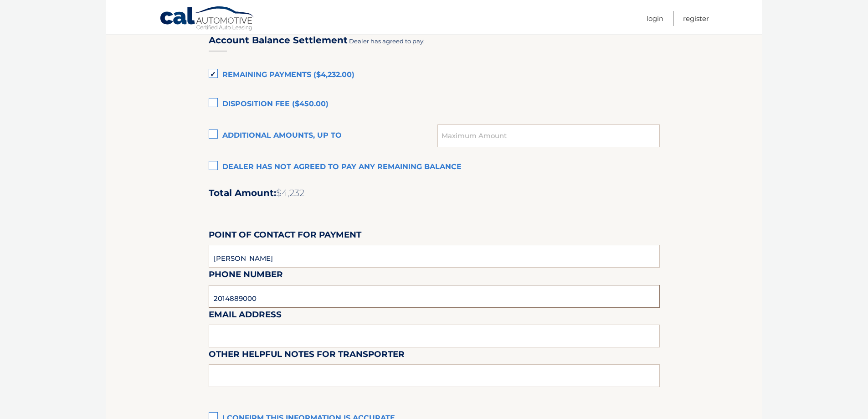 Image resolution: width=868 pixels, height=419 pixels. What do you see at coordinates (434, 167) in the screenshot?
I see `label: Dealer has not agreed to pay any remaining balance` at bounding box center [434, 167].